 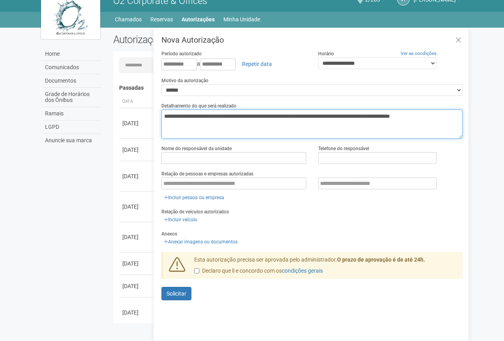 What do you see at coordinates (72, 114) in the screenshot?
I see `a: Ramais` at bounding box center [72, 114].